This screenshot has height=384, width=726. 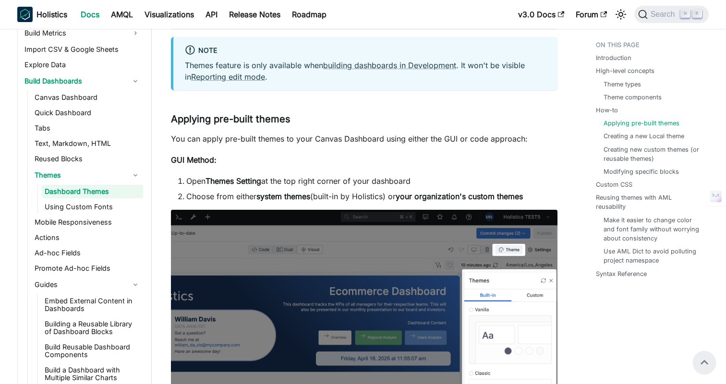 I want to click on a: building dashboards in Development, so click(x=390, y=65).